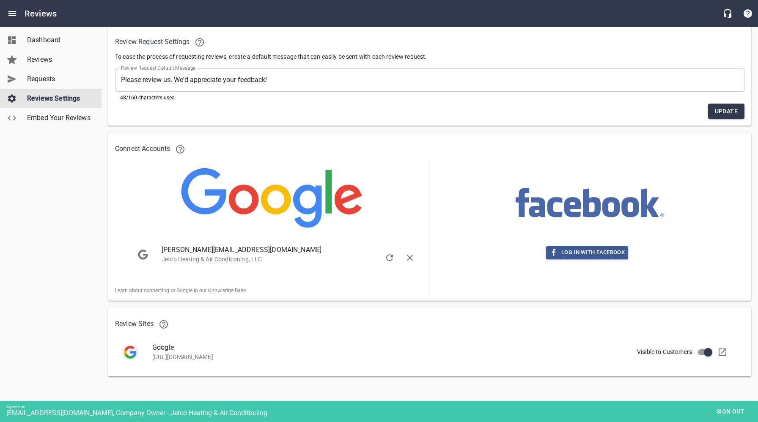  Describe the element at coordinates (587, 253) in the screenshot. I see `button: Log in with Facebook` at that location.